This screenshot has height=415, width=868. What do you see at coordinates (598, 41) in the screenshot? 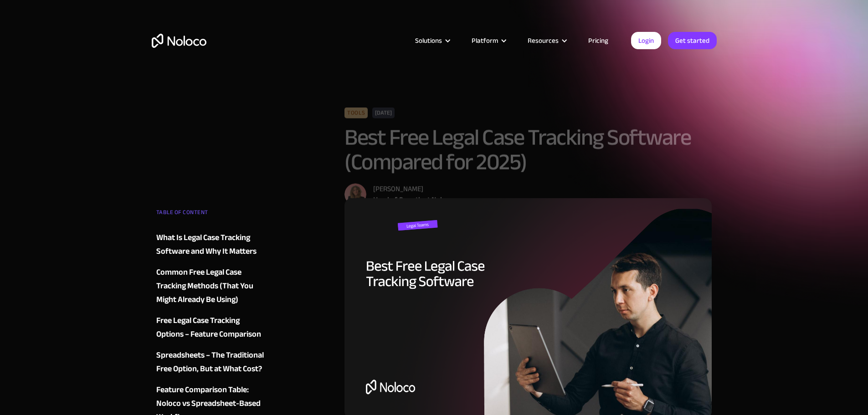
I see `a: Pricing` at bounding box center [598, 41].